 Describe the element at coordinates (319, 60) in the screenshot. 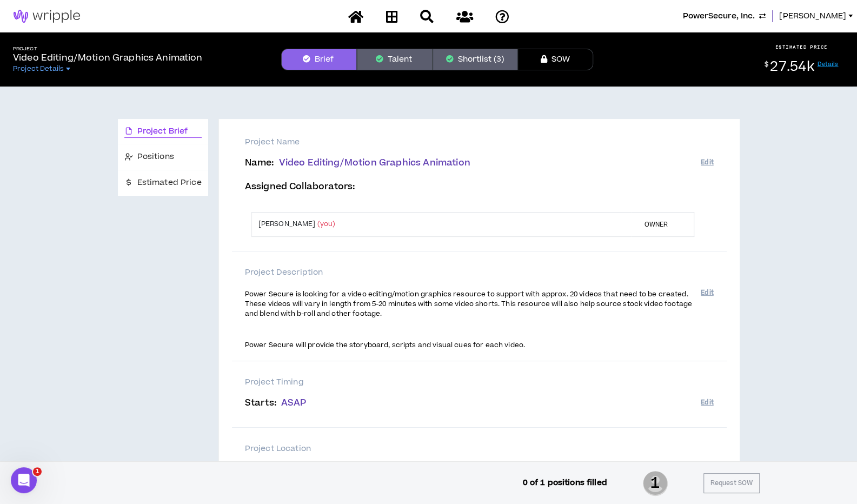

I see `button: Brief` at that location.